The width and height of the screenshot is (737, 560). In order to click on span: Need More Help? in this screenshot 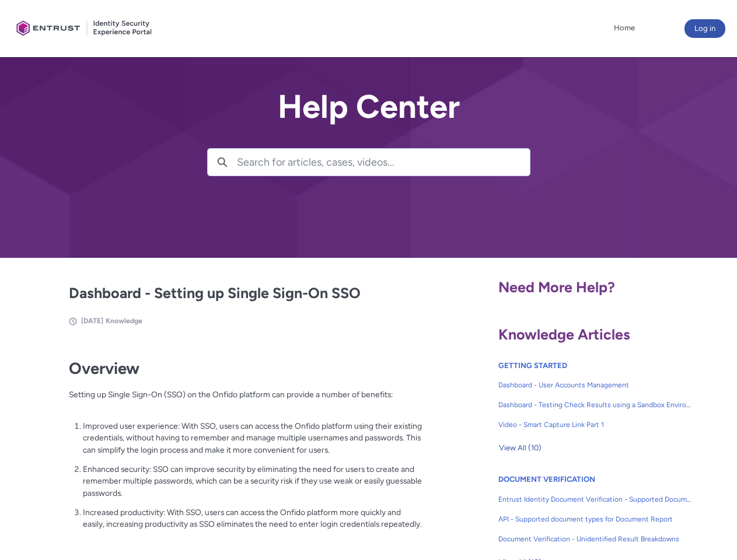, I will do `click(556, 287)`.